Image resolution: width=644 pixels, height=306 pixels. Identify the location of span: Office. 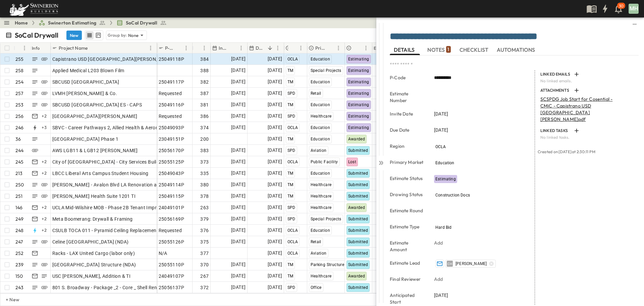
(316, 287).